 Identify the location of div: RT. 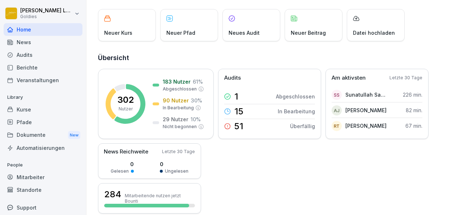
(337, 126).